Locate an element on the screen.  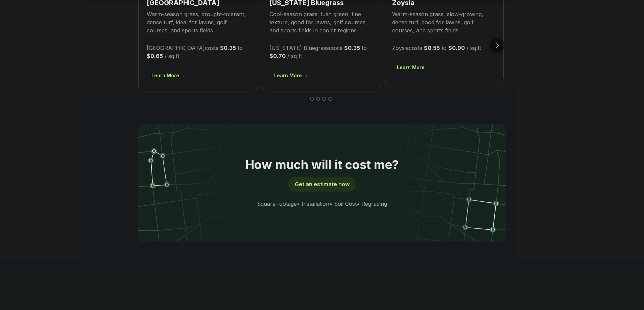
img: lot lines graphic is located at coordinates (322, 183).